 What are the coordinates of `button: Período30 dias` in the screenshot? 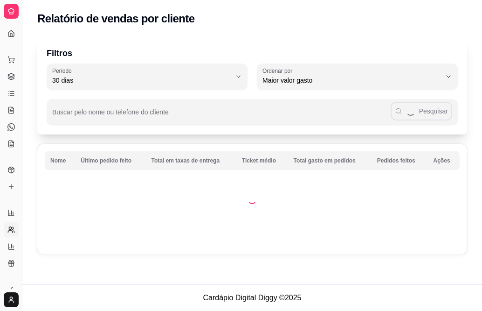 It's located at (147, 76).